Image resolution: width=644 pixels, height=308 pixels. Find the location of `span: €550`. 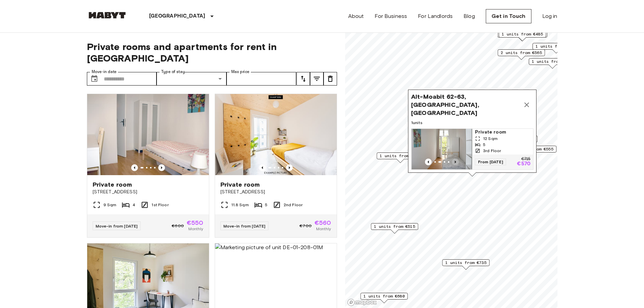

span: €550 is located at coordinates (195, 223).